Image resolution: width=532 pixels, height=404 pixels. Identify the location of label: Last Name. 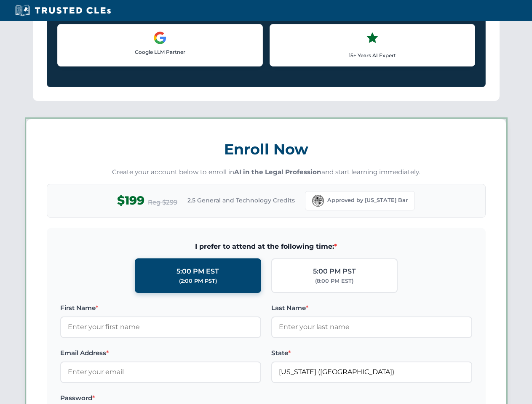
(371, 309).